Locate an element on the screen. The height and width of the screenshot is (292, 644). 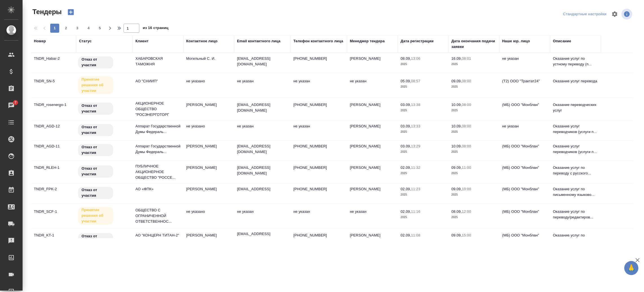
div: Контактное лицо is located at coordinates (202, 41).